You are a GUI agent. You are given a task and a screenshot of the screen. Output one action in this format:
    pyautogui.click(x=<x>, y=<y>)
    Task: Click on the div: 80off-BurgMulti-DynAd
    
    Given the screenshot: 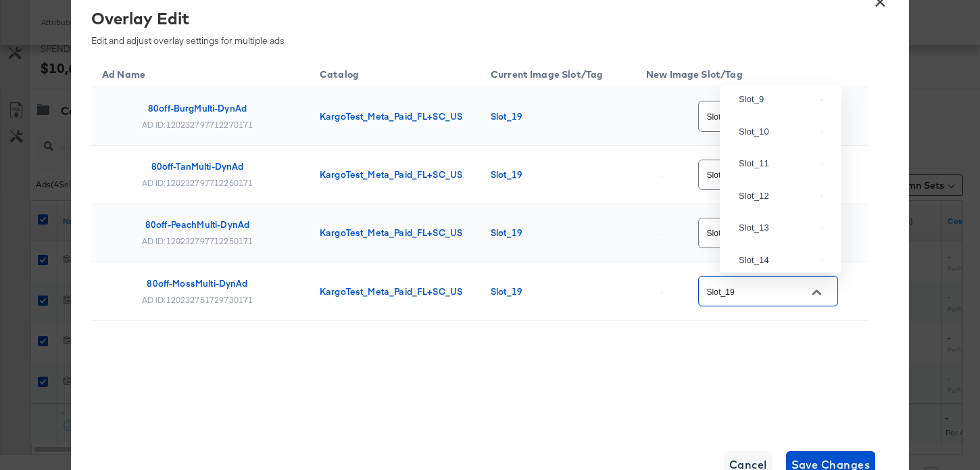 What is the action you would take?
    pyautogui.click(x=197, y=108)
    